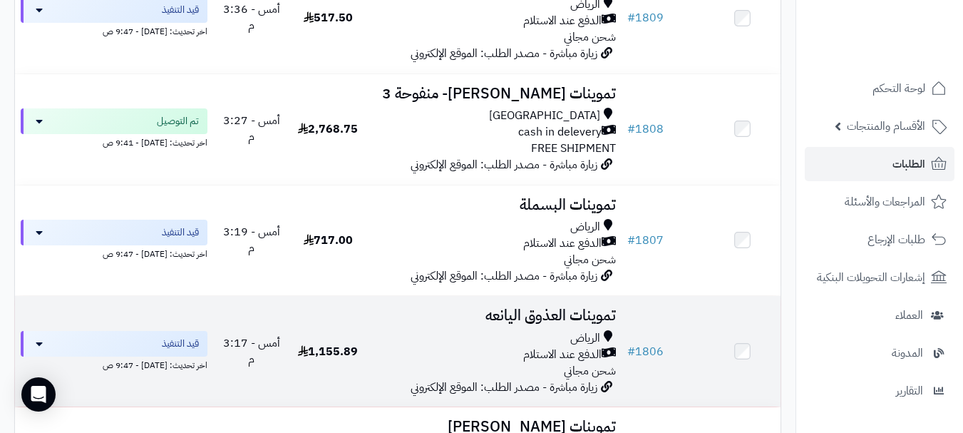  What do you see at coordinates (908, 26) in the screenshot?
I see `img: logo-2.png` at bounding box center [908, 26].